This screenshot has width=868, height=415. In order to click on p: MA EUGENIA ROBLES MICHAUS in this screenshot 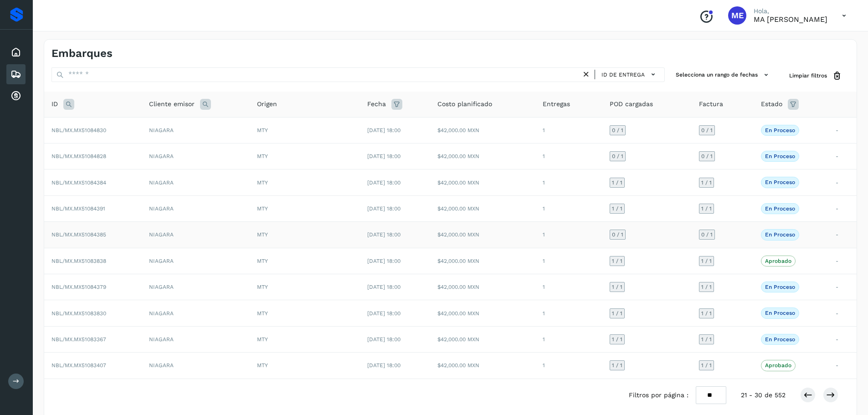, I will do `click(790, 19)`.